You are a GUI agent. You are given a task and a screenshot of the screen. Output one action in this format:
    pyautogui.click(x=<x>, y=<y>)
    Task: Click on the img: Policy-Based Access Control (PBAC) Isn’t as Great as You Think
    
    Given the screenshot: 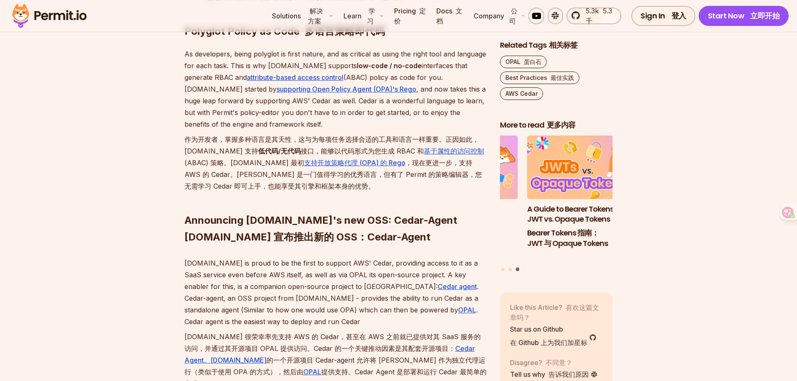 What is the action you would take?
    pyautogui.click(x=462, y=167)
    